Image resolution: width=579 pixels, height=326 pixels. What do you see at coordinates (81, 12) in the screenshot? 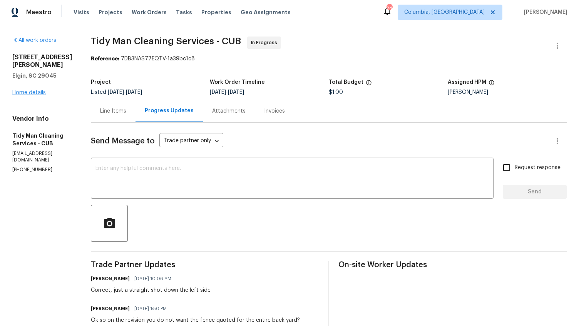
I see `span: Visits` at bounding box center [81, 12].